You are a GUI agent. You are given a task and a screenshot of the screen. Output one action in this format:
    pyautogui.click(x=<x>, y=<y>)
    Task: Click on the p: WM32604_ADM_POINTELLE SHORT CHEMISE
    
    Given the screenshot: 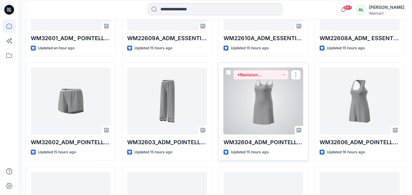 What is the action you would take?
    pyautogui.click(x=263, y=143)
    